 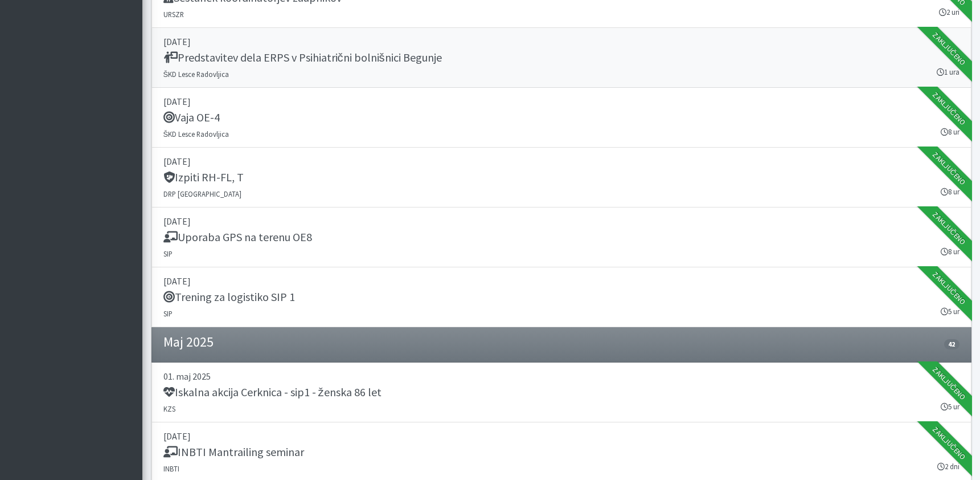 I want to click on h5: Predstavitev dela ERPS v Psihiatrični bolnišnici Begunje, so click(x=303, y=58).